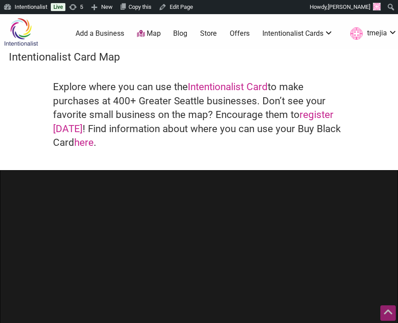 Image resolution: width=398 pixels, height=323 pixels. What do you see at coordinates (239, 34) in the screenshot?
I see `a: Offers` at bounding box center [239, 34].